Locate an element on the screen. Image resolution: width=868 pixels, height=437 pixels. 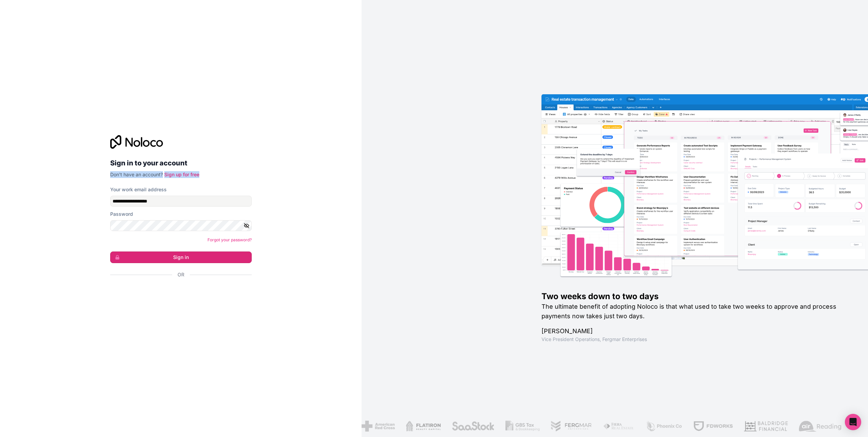
span: Don't have an account? is located at coordinates (136, 174).